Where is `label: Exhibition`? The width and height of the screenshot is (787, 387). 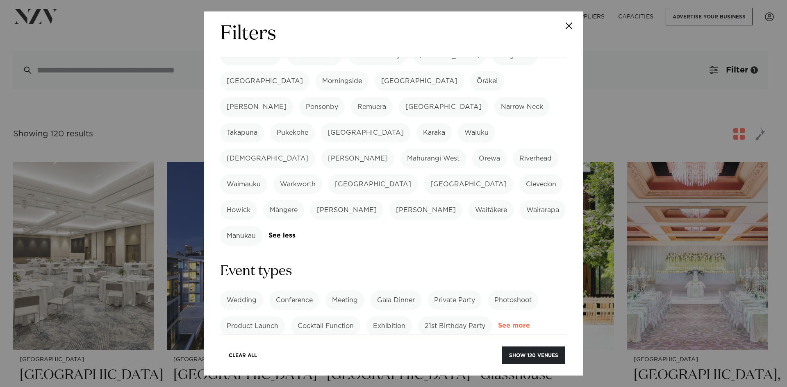 label: Exhibition is located at coordinates (389, 326).